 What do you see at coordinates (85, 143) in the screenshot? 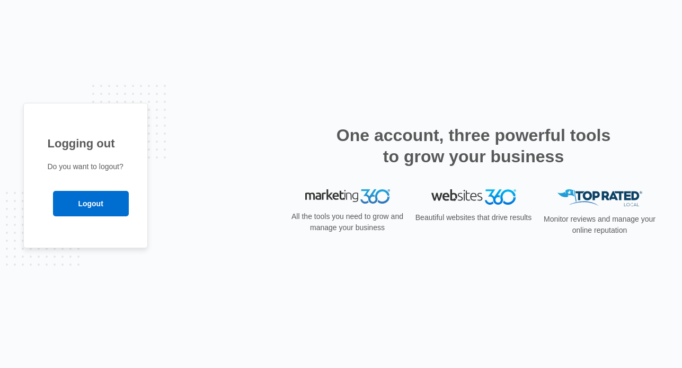
I see `h1: Logging out` at bounding box center [85, 143].